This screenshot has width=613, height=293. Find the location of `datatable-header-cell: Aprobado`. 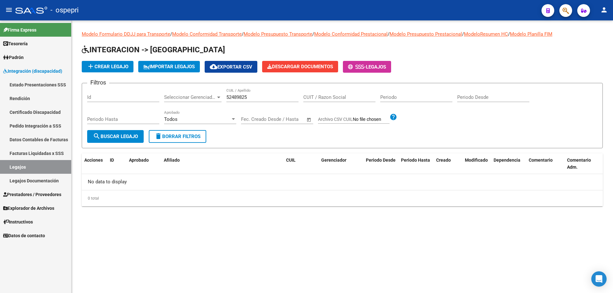

datatable-header-cell: Aprobado is located at coordinates (139, 164).